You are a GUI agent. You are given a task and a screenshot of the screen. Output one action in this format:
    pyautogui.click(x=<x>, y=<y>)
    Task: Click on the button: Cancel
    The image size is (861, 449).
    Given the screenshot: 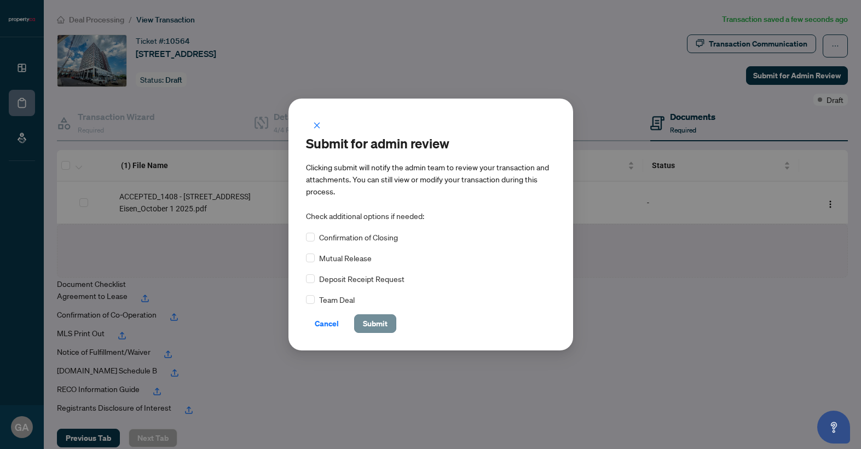 What is the action you would take?
    pyautogui.click(x=327, y=323)
    